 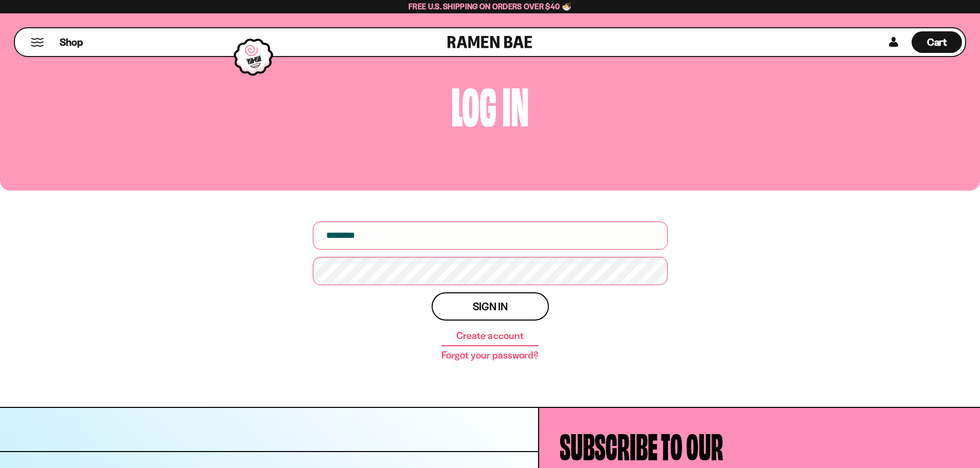 I want to click on a: Forgot your password?, so click(x=490, y=356).